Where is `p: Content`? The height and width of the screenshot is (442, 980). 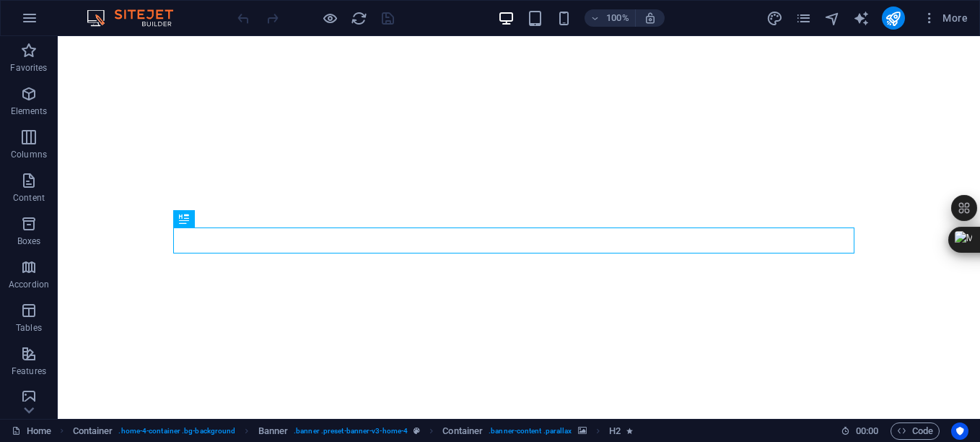 p: Content is located at coordinates (29, 198).